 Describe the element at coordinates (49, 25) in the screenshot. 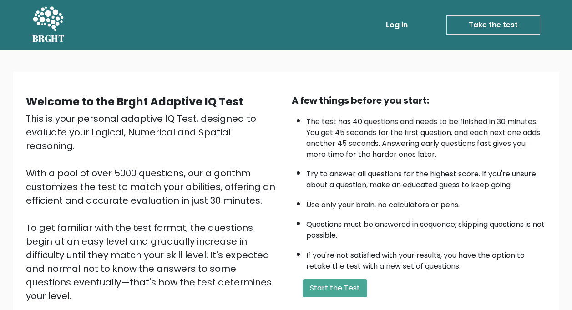

I see `a: BRGHT` at that location.